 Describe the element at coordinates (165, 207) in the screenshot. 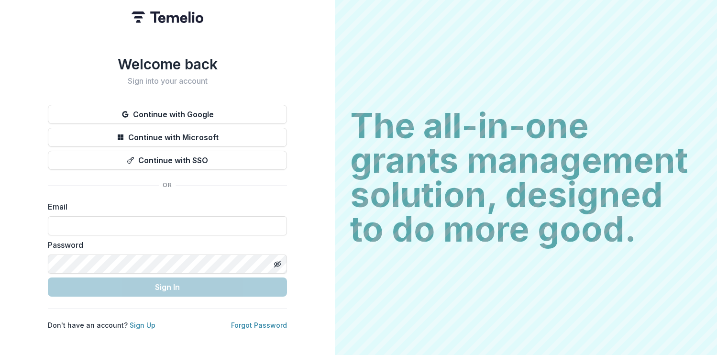

I see `label: Email` at that location.